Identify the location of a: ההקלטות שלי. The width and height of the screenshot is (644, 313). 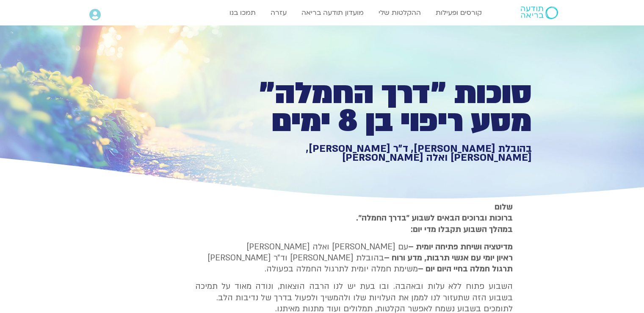
(399, 13).